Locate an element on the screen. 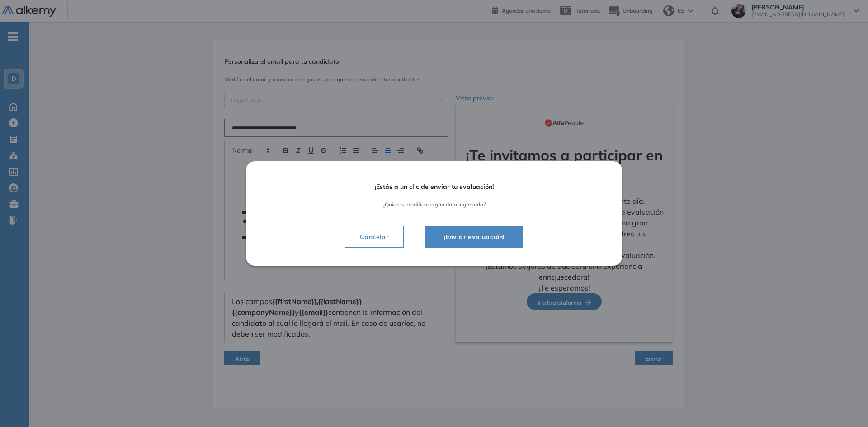 This screenshot has width=868, height=427. span: ¿Quieres modificar algún dato ingresado? is located at coordinates (434, 205).